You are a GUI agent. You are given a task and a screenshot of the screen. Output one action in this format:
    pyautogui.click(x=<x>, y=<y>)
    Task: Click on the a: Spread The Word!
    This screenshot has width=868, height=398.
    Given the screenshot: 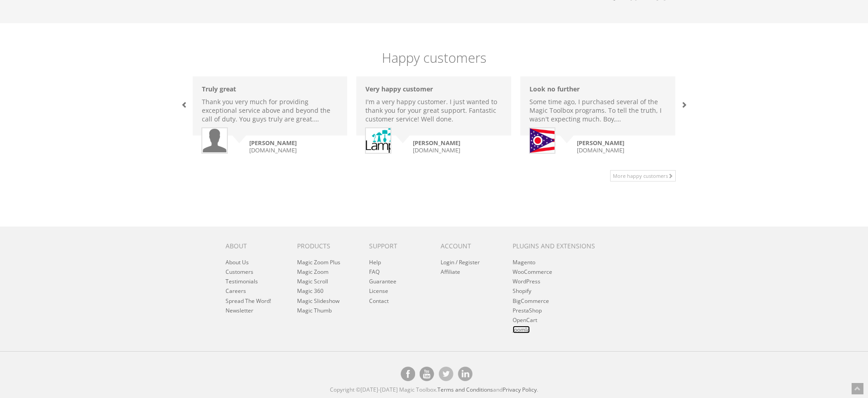 What is the action you would take?
    pyautogui.click(x=248, y=301)
    